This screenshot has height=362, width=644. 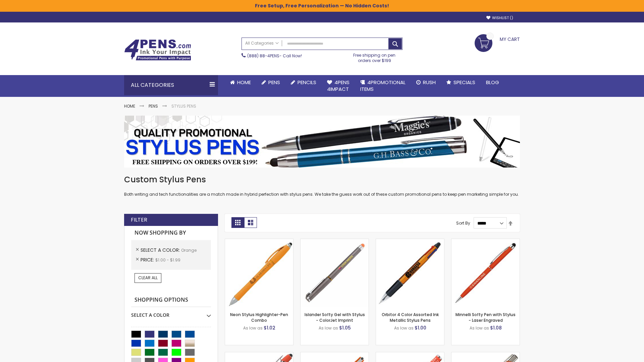 I want to click on strong: Now Shopping by, so click(x=171, y=233).